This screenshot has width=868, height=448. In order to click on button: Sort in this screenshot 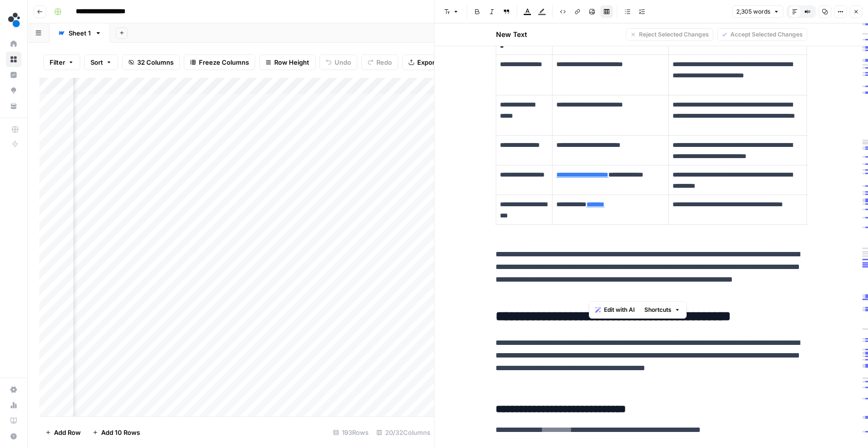, I will do `click(101, 62)`.